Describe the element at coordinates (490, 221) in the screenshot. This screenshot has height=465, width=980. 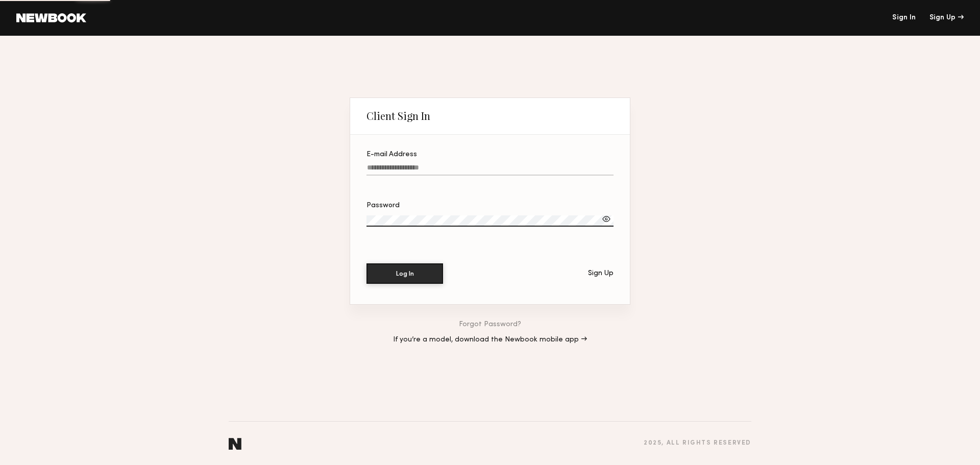
I see `input: Password` at that location.